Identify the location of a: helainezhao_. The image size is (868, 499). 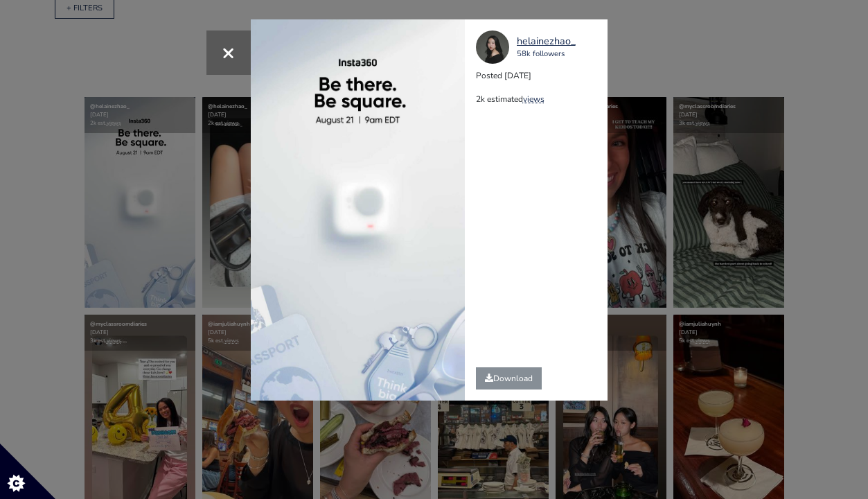
(545, 41).